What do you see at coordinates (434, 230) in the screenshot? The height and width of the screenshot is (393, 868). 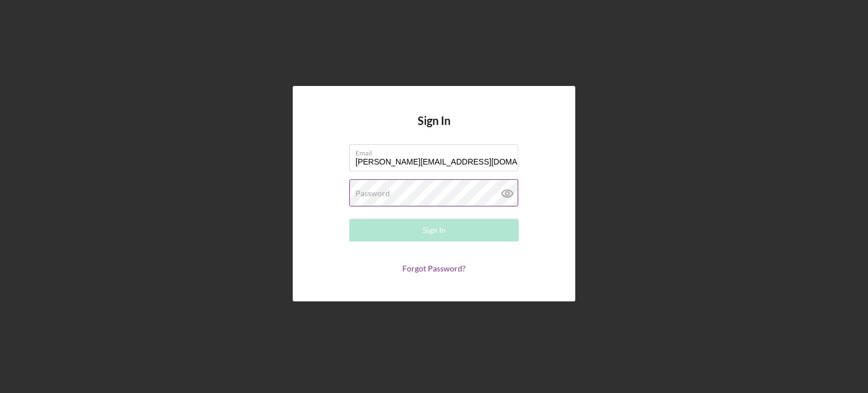 I see `button: Sign In` at bounding box center [434, 230].